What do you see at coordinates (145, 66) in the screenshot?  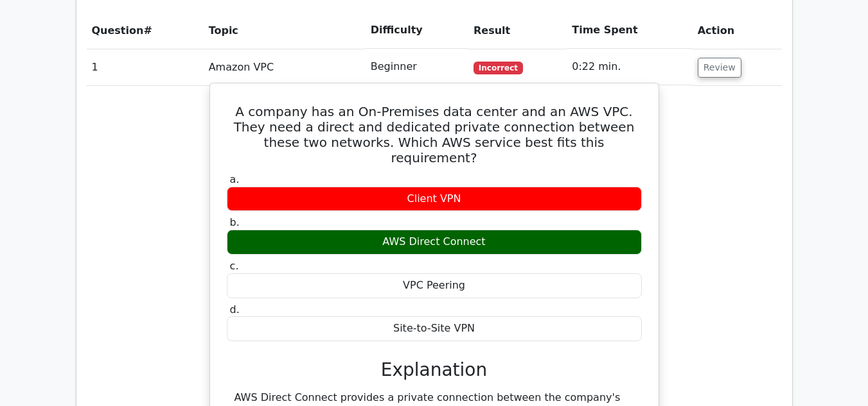 I see `td: 1` at bounding box center [145, 66].